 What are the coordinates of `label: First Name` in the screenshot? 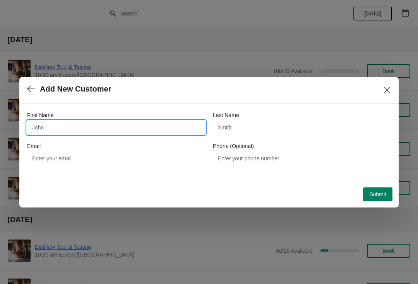 It's located at (40, 115).